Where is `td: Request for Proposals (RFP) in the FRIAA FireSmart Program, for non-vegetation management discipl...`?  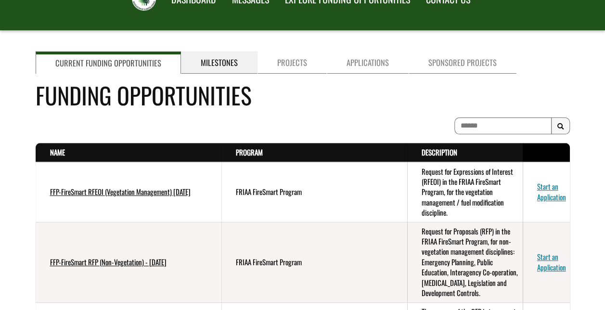 td: Request for Proposals (RFP) in the FRIAA FireSmart Program, for non-vegetation management discipl... is located at coordinates (465, 262).